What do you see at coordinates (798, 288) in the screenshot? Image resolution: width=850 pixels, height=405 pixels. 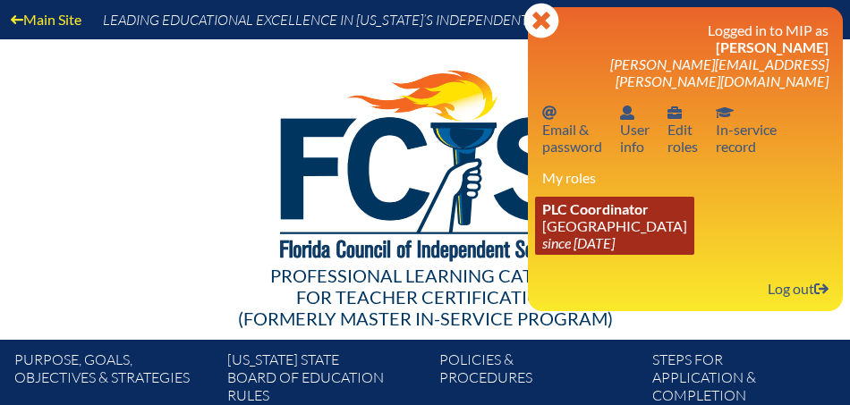 I see `a: Log outLog out` at bounding box center [798, 288].